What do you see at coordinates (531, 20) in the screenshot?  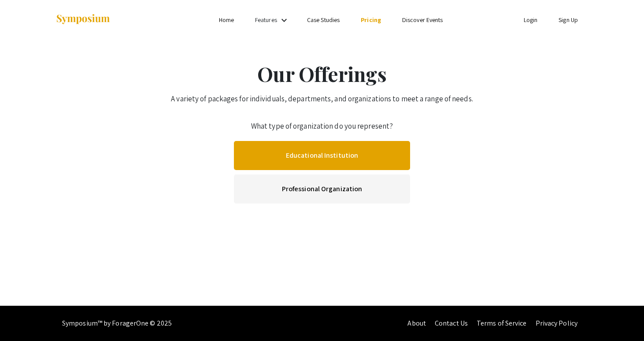 I see `a: Login` at bounding box center [531, 20].